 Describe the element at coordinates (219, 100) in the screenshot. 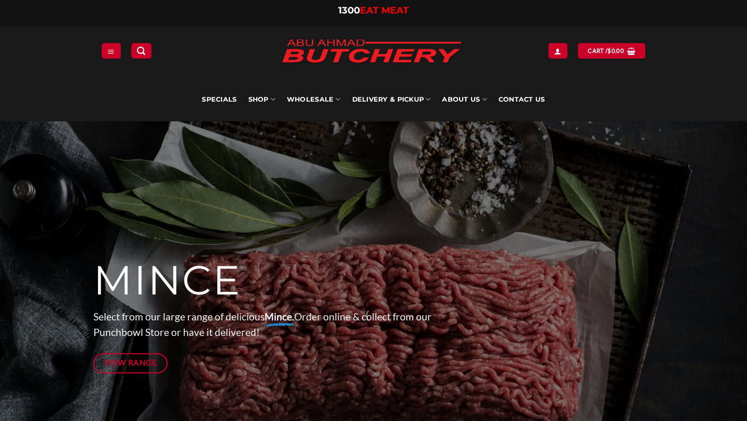

I see `a: Specials` at that location.